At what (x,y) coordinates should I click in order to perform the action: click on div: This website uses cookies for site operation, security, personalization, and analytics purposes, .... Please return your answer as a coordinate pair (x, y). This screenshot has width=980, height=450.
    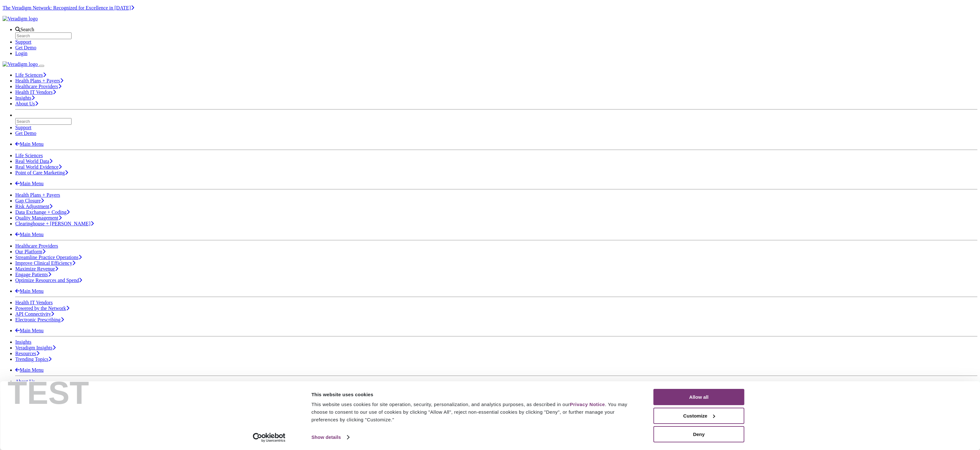
    Looking at the image, I should click on (476, 412).